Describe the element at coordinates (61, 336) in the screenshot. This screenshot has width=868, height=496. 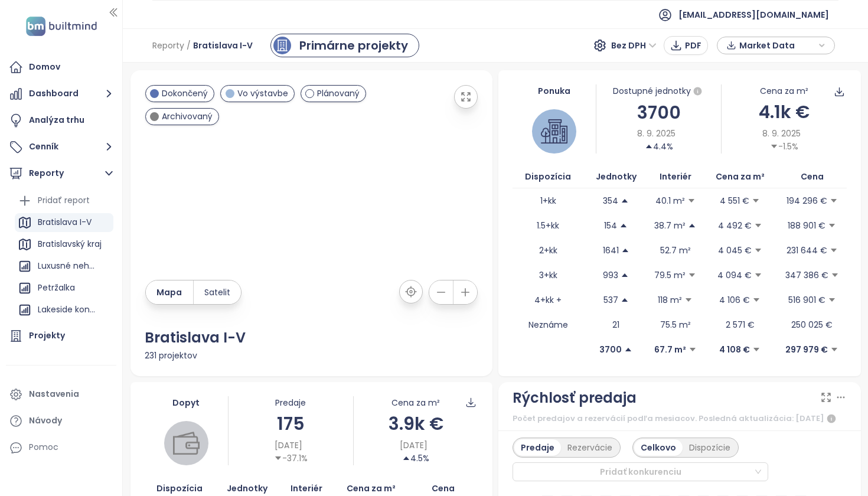
I see `a: Projekty` at that location.